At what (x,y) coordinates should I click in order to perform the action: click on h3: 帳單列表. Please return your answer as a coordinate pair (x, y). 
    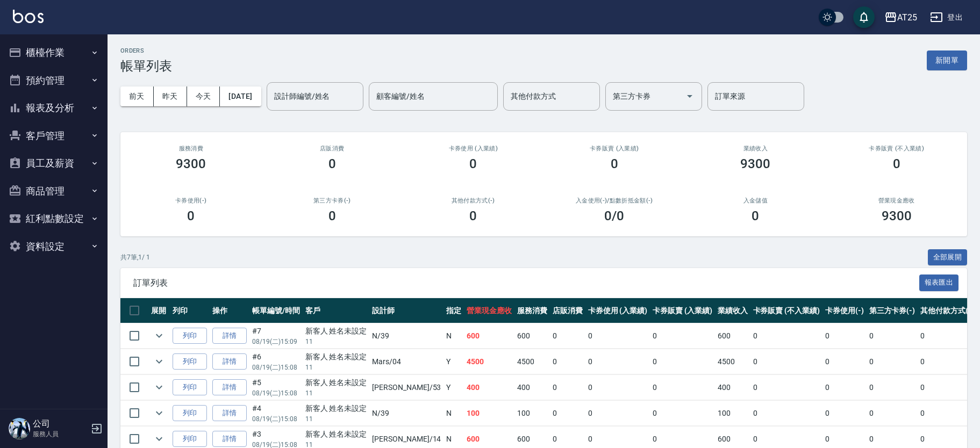
    Looking at the image, I should click on (146, 66).